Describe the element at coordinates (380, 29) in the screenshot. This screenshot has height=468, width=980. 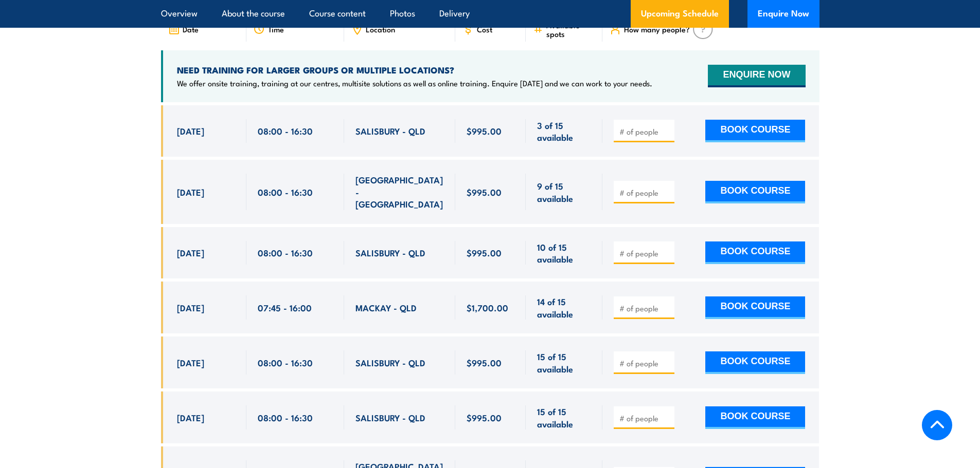
I see `span: Location` at that location.